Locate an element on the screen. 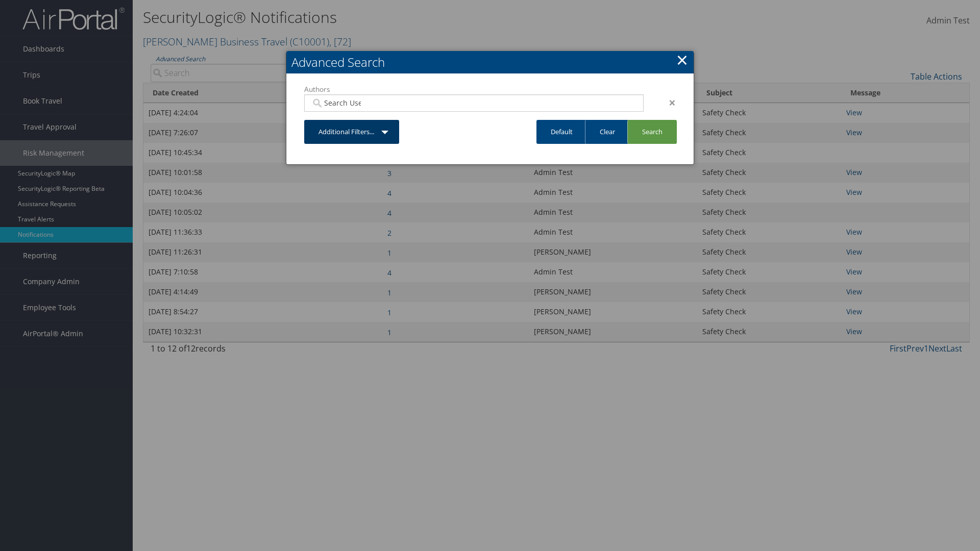  a: Search is located at coordinates (652, 132).